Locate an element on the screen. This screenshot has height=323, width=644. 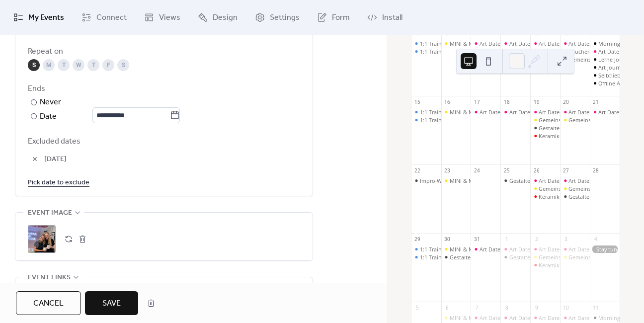
button: Cancel is located at coordinates (48, 303).